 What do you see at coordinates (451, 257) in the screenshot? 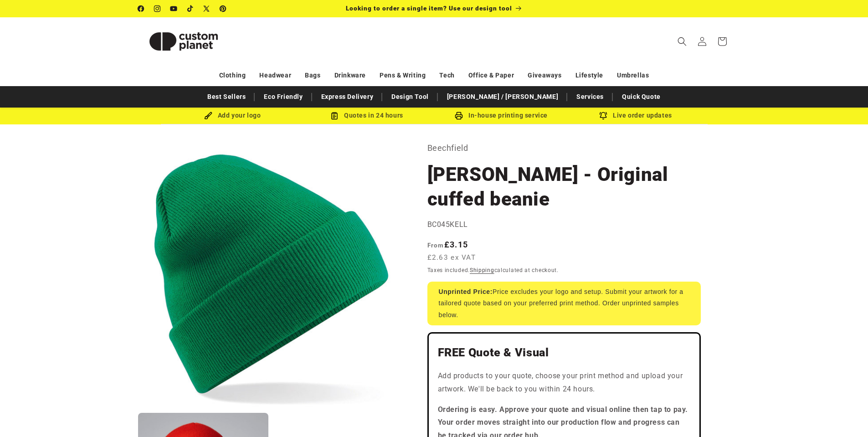
I see `span: £2.63 ex VAT` at bounding box center [451, 257].